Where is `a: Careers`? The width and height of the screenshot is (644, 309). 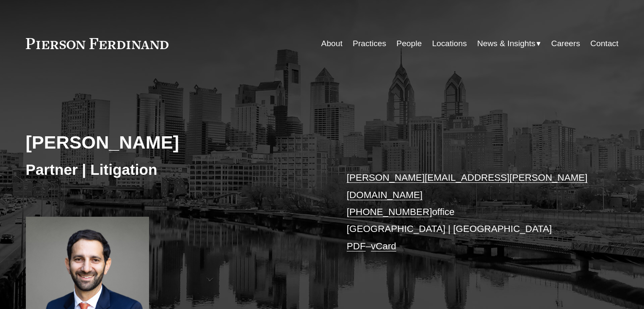 a: Careers is located at coordinates (566, 44).